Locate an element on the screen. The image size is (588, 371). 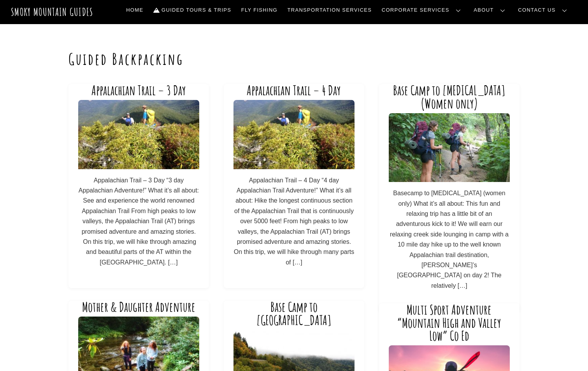
a: Transportation Services is located at coordinates (330, 10).